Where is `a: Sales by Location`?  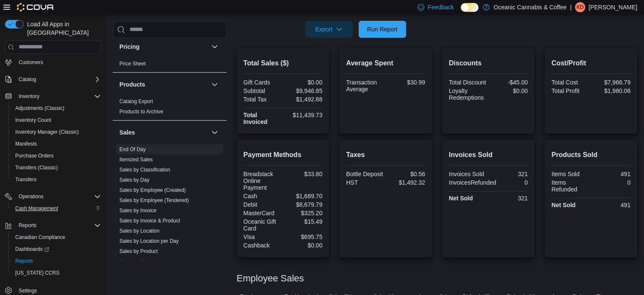 a: Sales by Location is located at coordinates (139, 230).